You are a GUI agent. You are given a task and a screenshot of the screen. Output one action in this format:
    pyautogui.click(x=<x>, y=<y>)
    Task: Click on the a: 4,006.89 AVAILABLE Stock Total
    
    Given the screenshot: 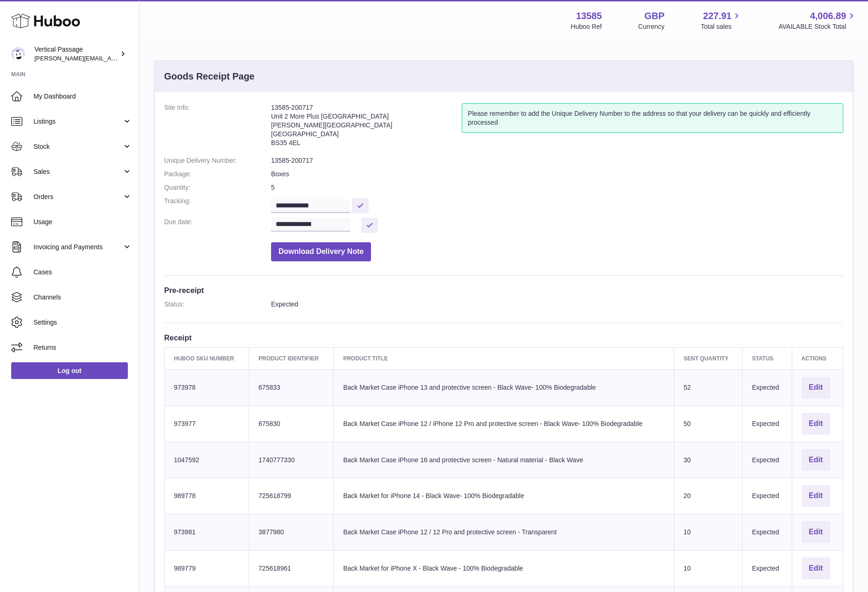 What is the action you would take?
    pyautogui.click(x=817, y=21)
    